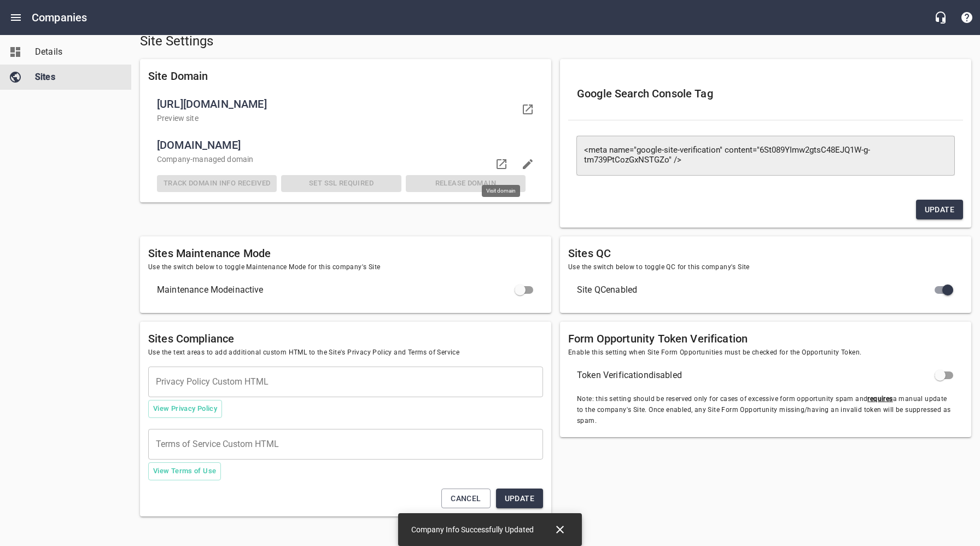  Describe the element at coordinates (528, 164) in the screenshot. I see `button: Edit domain` at that location.